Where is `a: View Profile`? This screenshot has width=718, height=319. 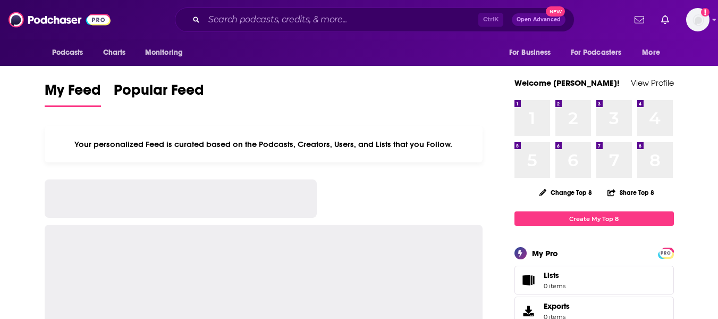
a: View Profile is located at coordinates (652, 82).